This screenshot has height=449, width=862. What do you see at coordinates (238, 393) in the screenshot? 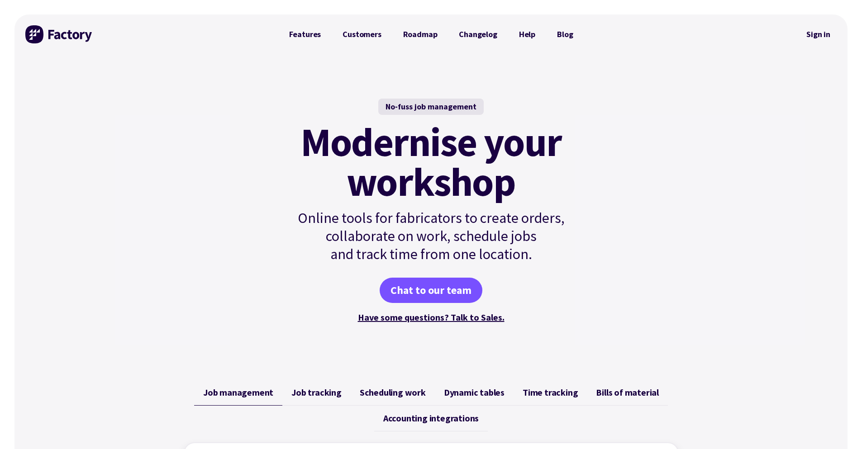
I see `span: Job management` at bounding box center [238, 393].